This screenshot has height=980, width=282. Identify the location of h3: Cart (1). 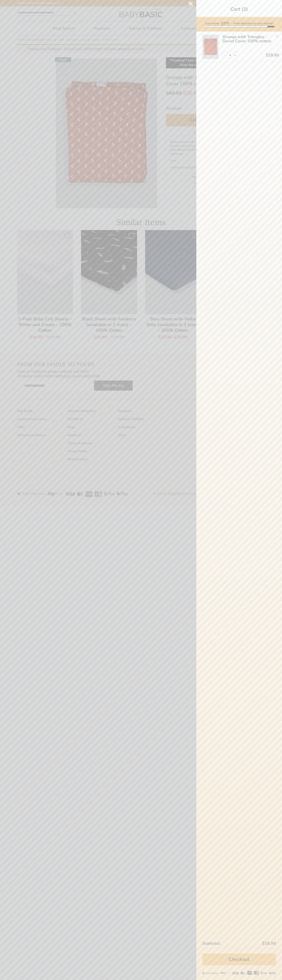
(239, 9).